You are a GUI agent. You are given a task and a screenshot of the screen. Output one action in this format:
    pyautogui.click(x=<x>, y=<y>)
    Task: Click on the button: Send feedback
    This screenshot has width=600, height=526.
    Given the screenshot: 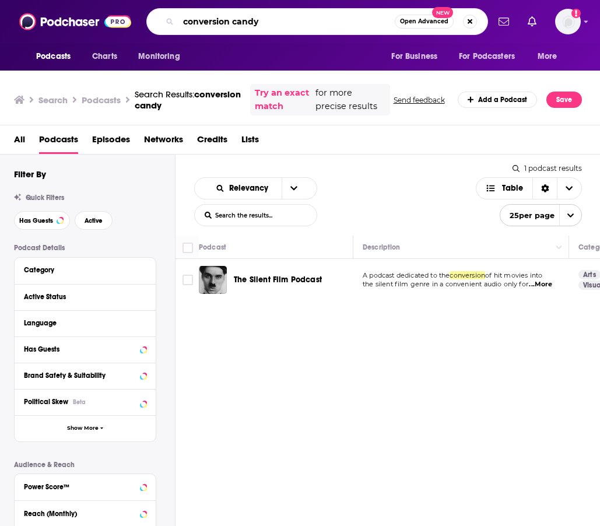 What is the action you would take?
    pyautogui.click(x=419, y=100)
    